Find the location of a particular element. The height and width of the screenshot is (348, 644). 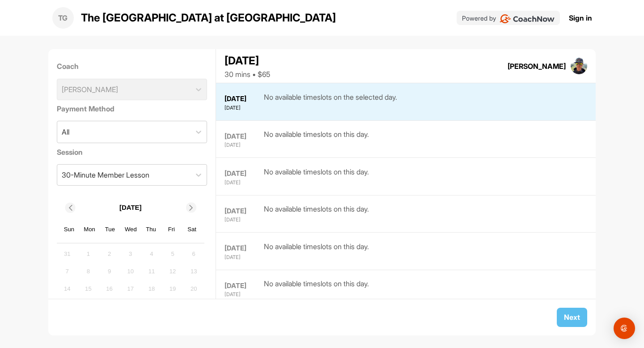

div: Not available Friday, September 19th, 2025 is located at coordinates (173, 288).